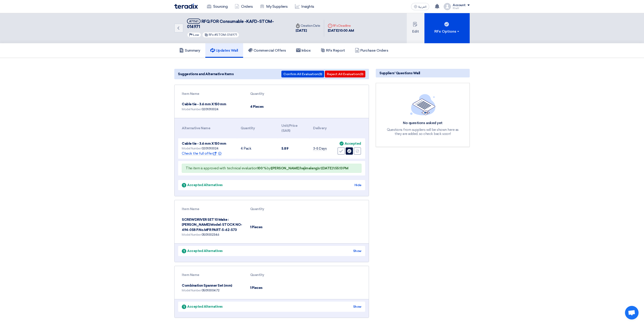 The height and width of the screenshot is (324, 644). I want to click on h5: Commercial Offers, so click(267, 50).